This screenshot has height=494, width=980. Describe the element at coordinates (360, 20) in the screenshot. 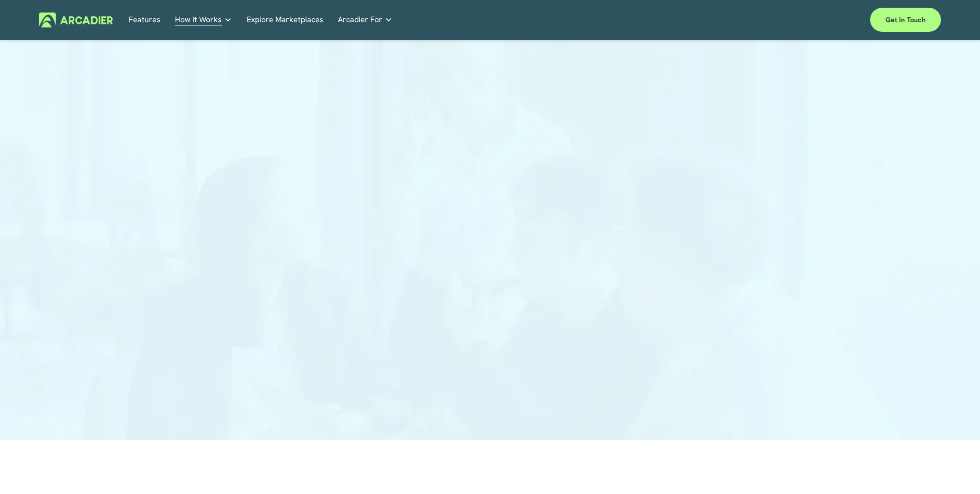

I see `span: Arcadier For` at that location.